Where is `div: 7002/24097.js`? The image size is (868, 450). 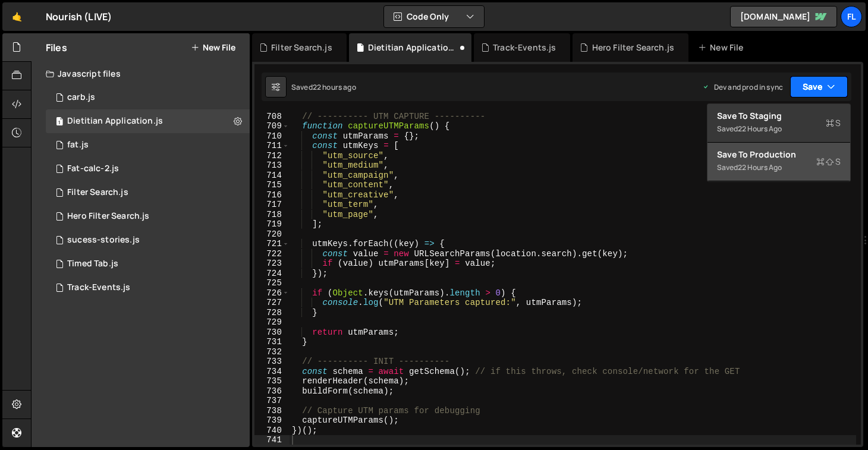
div: 7002/24097.js is located at coordinates (148, 240).